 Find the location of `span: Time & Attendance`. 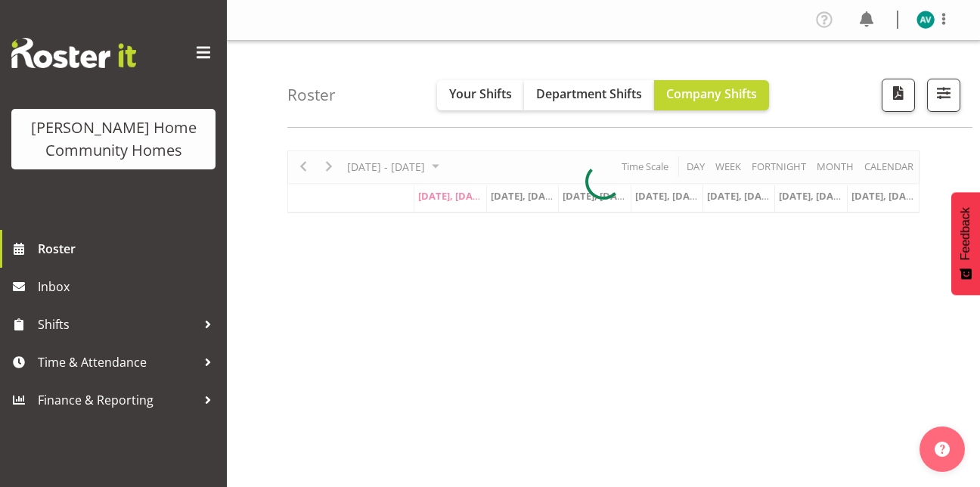

span: Time & Attendance is located at coordinates (117, 362).